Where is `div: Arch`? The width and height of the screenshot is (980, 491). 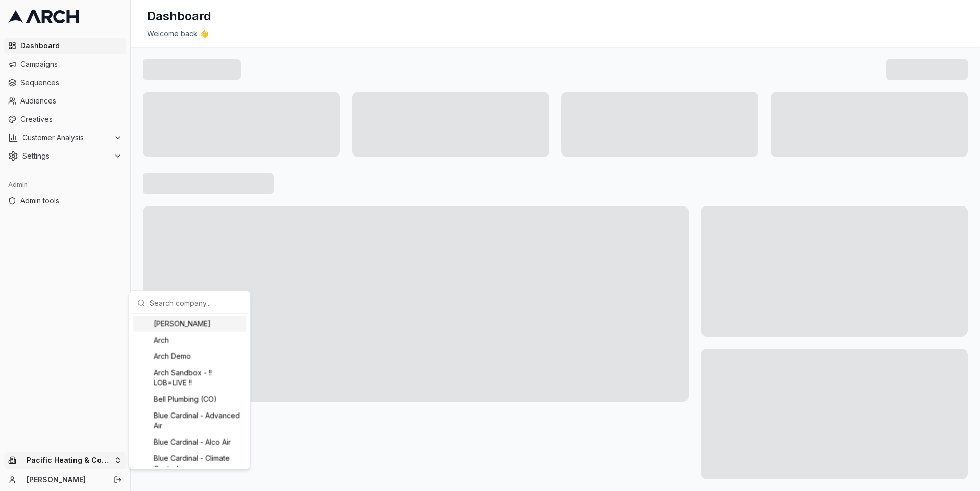 div: Arch is located at coordinates (189, 341).